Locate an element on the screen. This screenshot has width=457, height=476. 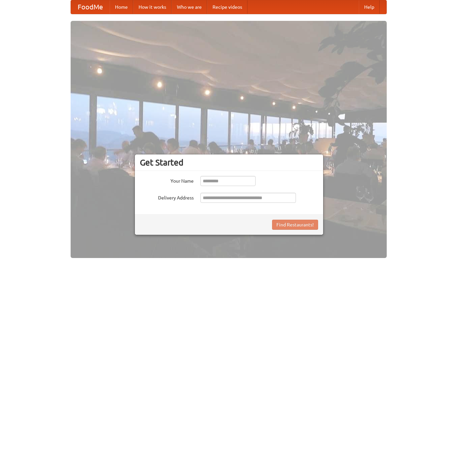
a: How it works is located at coordinates (153, 7).